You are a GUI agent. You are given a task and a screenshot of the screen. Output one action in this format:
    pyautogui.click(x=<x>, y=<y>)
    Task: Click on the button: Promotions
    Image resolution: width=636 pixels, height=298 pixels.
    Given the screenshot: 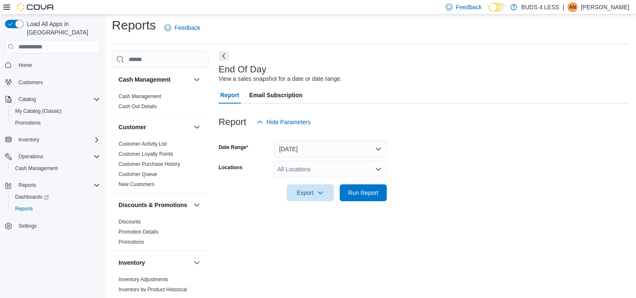 What is the action you would take?
    pyautogui.click(x=56, y=123)
    